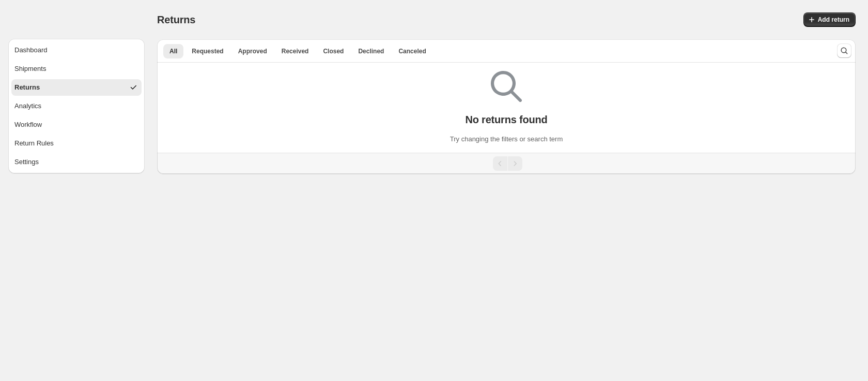 The height and width of the screenshot is (381, 868). I want to click on span: Add return, so click(834, 20).